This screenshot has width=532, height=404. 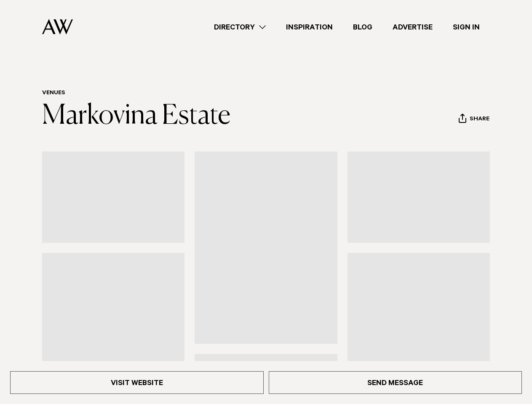 I want to click on span: Share, so click(x=479, y=120).